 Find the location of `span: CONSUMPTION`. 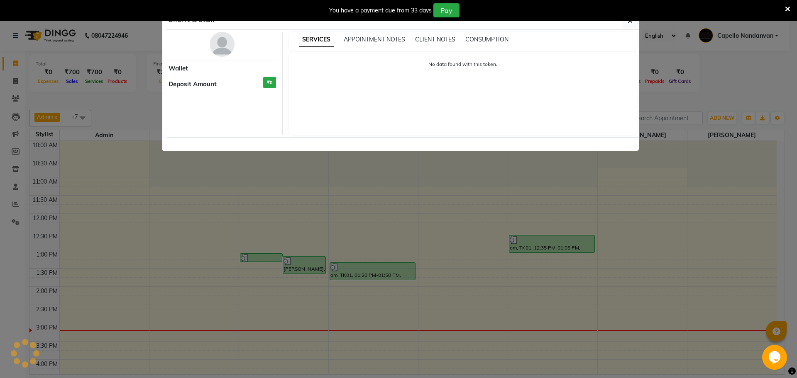

span: CONSUMPTION is located at coordinates (487, 39).